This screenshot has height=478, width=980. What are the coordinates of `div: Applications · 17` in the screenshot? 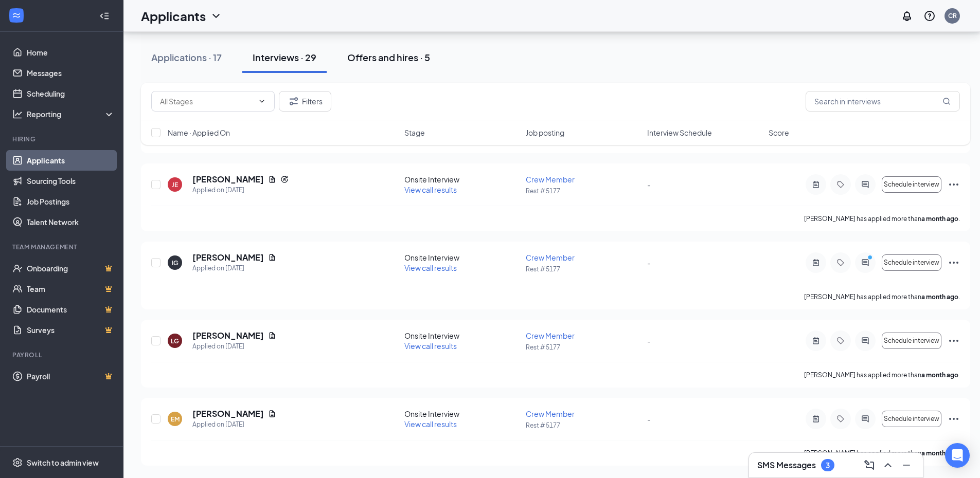 It's located at (186, 57).